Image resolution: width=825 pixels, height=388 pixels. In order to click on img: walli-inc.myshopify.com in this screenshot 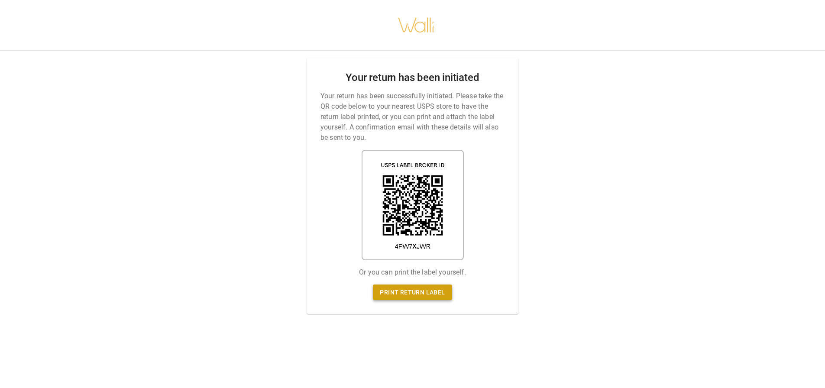, I will do `click(416, 25)`.